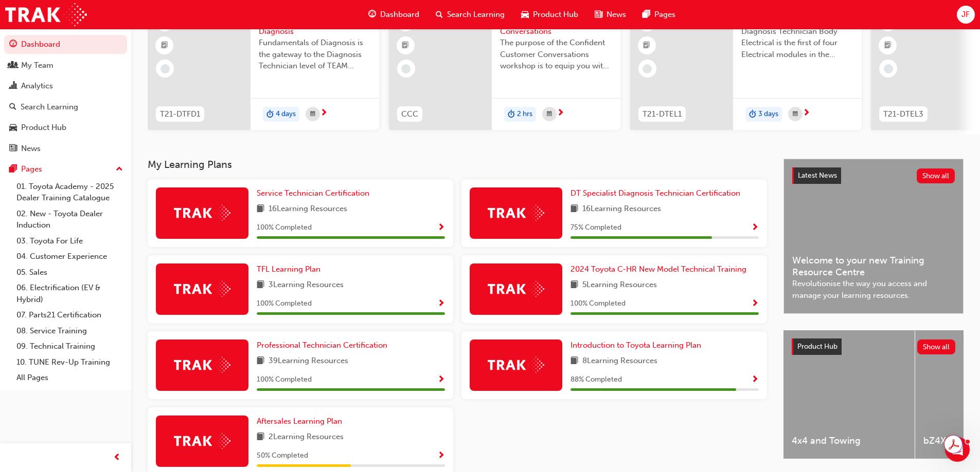  I want to click on a: Product HubShow all, so click(874, 347).